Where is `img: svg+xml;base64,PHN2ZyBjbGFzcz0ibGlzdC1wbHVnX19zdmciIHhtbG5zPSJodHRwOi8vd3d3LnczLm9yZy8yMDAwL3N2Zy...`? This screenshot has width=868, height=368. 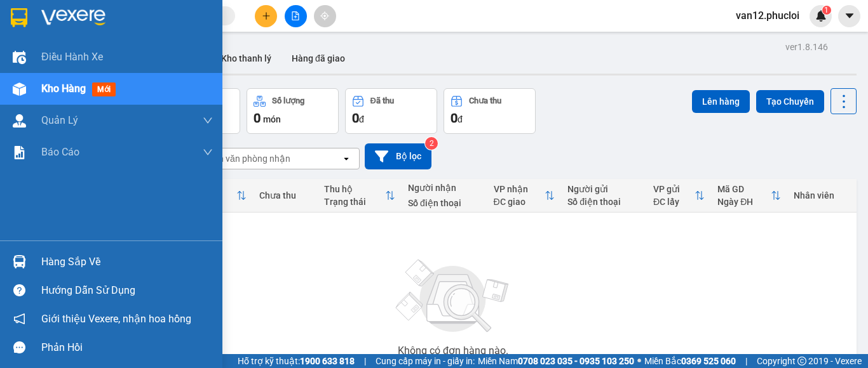
img: svg+xml;base64,PHN2ZyBjbGFzcz0ibGlzdC1wbHVnX19zdmciIHhtbG5zPSJodHRwOi8vd3d3LnczLm9yZy8yMDAwL3N2Zy... is located at coordinates (453, 297).